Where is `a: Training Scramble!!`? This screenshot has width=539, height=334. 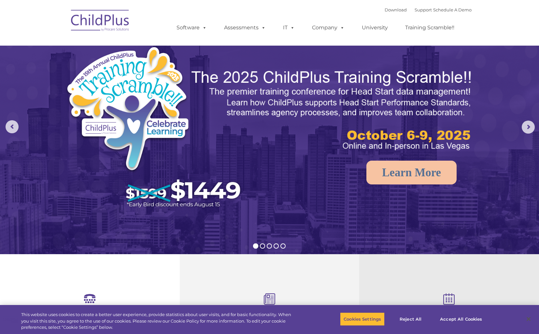
a: Training Scramble!! is located at coordinates (429, 28).